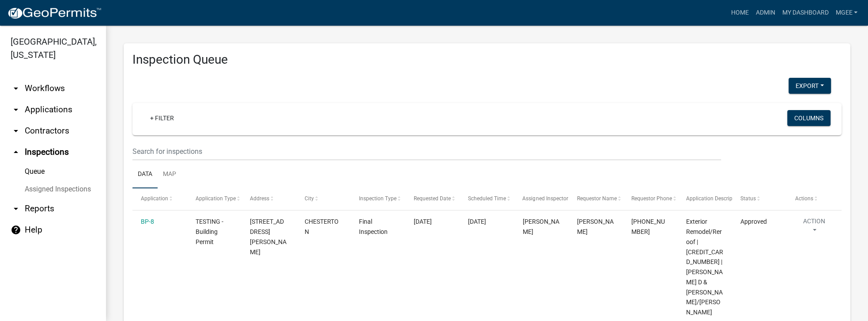 Image resolution: width=868 pixels, height=321 pixels. I want to click on span: 219-555-5555, so click(648, 226).